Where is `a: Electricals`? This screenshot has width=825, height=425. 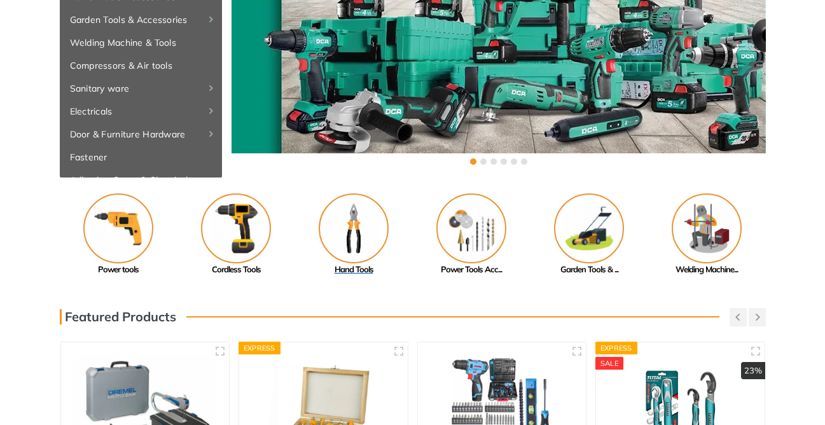
a: Electricals is located at coordinates (141, 111).